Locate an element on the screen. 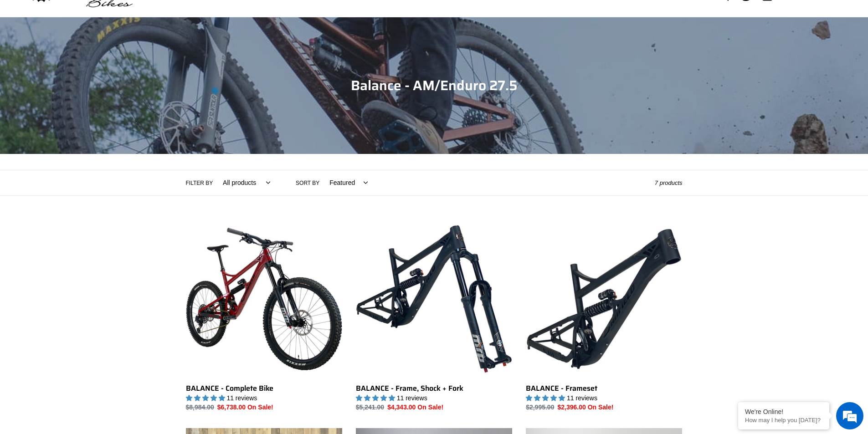 This screenshot has width=868, height=434. div: Chat with us now is located at coordinates (114, 57).